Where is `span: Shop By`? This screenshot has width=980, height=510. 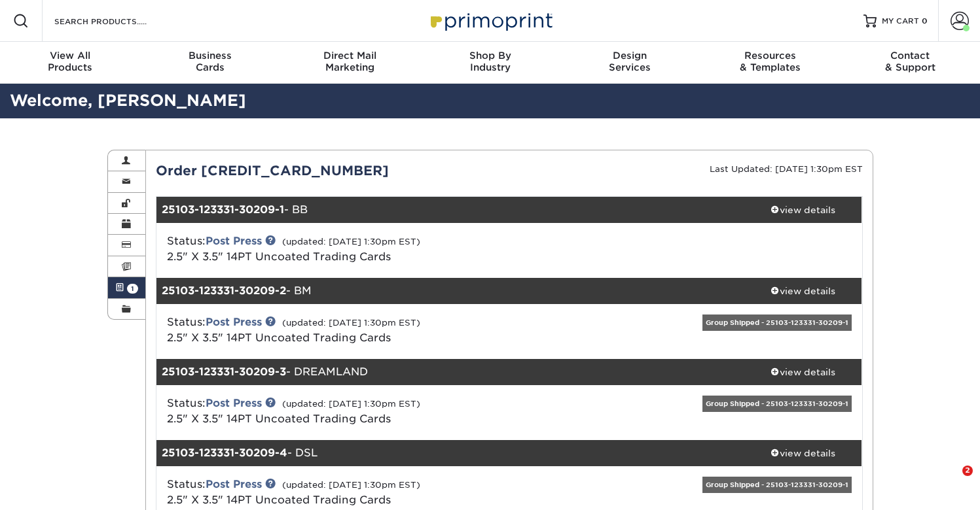 span: Shop By is located at coordinates (490, 55).